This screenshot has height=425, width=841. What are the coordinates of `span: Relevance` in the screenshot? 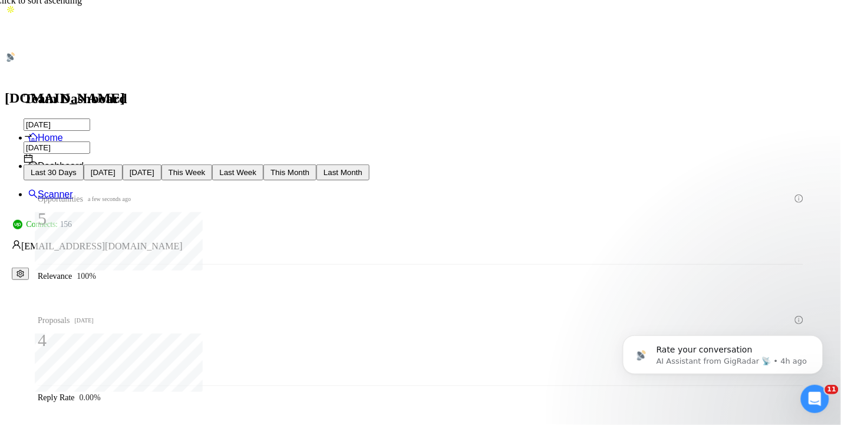 It's located at (55, 276).